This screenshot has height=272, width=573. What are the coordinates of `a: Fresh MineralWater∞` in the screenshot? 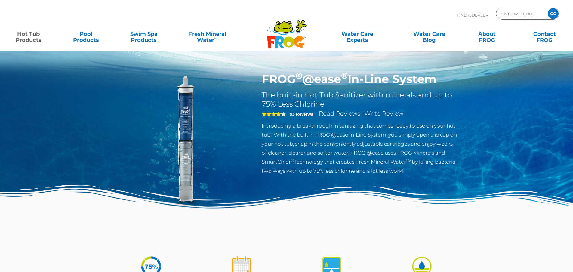 It's located at (207, 34).